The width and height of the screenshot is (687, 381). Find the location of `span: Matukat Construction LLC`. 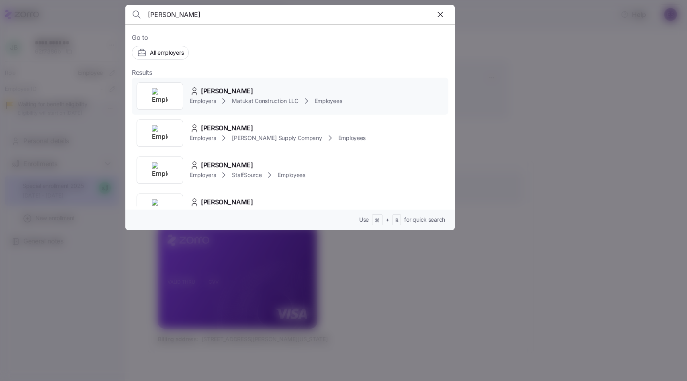

span: Matukat Construction LLC is located at coordinates (265, 101).